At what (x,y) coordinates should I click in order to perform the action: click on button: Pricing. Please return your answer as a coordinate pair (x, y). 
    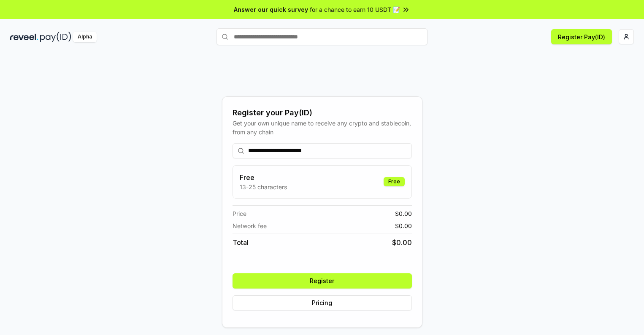
    Looking at the image, I should click on (322, 303).